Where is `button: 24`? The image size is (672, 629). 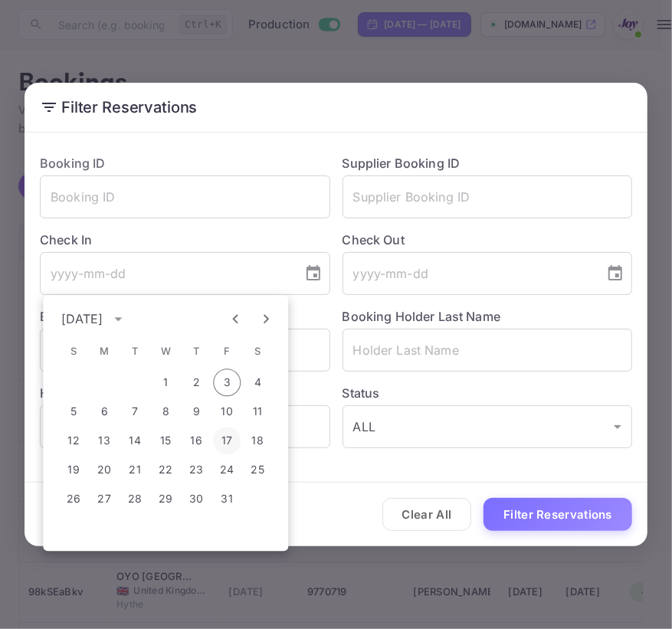
button: 24 is located at coordinates (227, 470).